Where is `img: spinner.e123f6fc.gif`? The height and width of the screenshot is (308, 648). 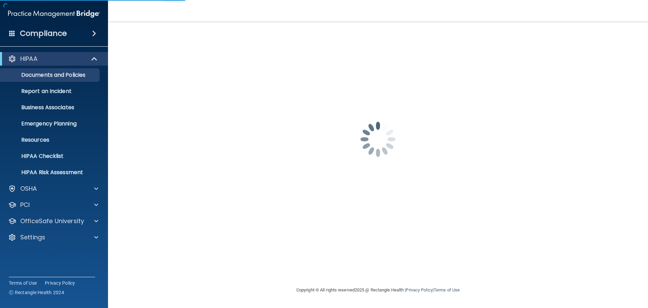 img: spinner.e123f6fc.gif is located at coordinates (378, 139).